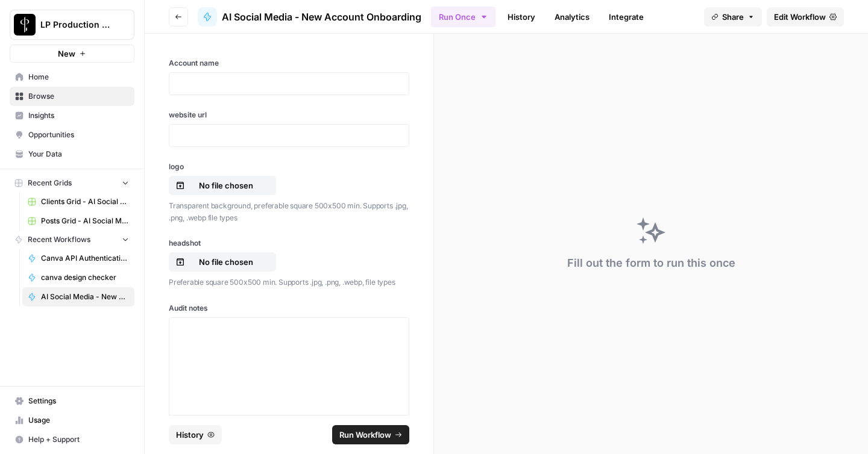 This screenshot has width=868, height=454. I want to click on p: Transparent background, preferable square 500x500 min. Supports .jpg, .png, .webp file types, so click(289, 211).